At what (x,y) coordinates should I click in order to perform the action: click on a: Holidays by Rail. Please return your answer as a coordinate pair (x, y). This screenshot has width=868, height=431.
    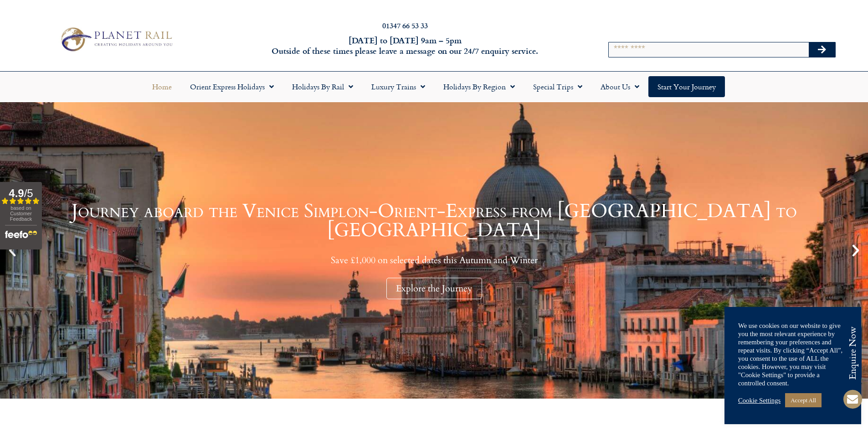
    Looking at the image, I should click on (322, 87).